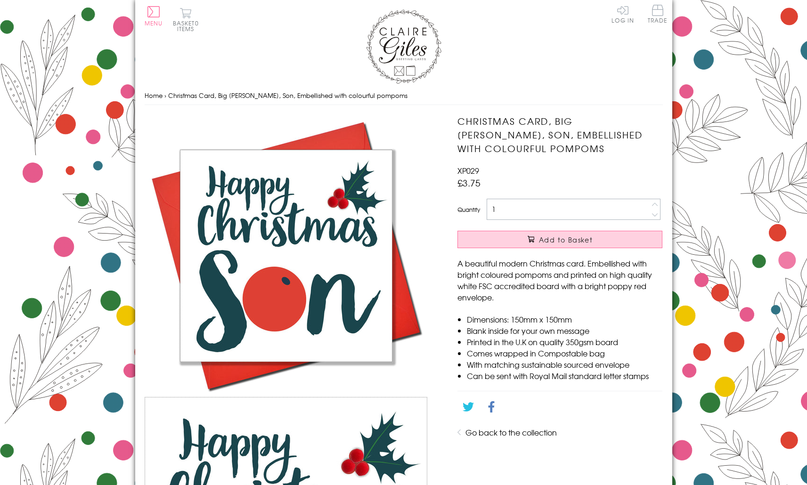  Describe the element at coordinates (564, 376) in the screenshot. I see `li: Can be sent with Royal Mail standard letter stamps` at that location.